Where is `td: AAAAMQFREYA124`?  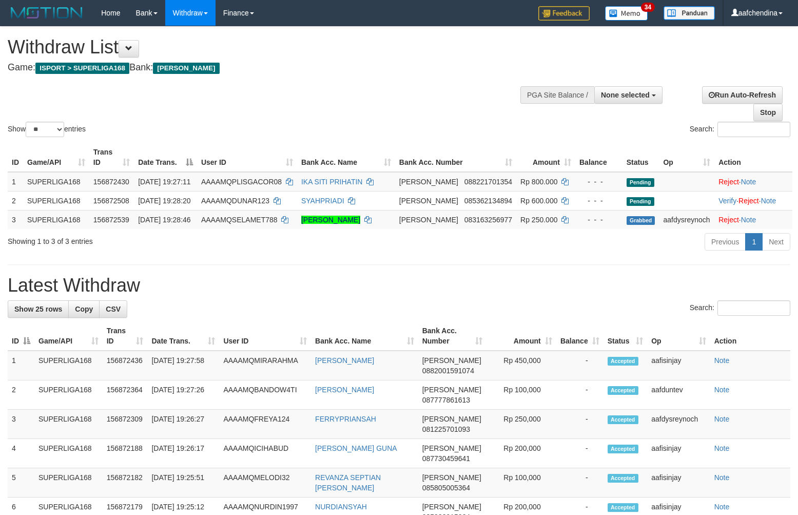 td: AAAAMQFREYA124 is located at coordinates (265, 424).